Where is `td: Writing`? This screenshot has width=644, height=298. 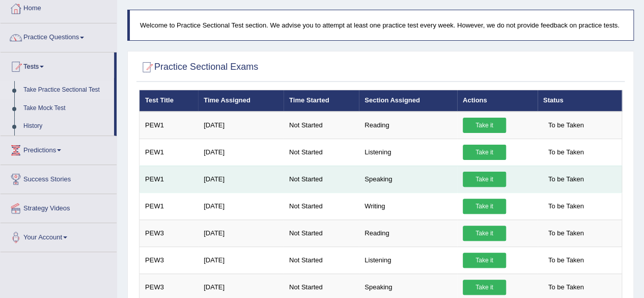 td: Writing is located at coordinates (408, 206).